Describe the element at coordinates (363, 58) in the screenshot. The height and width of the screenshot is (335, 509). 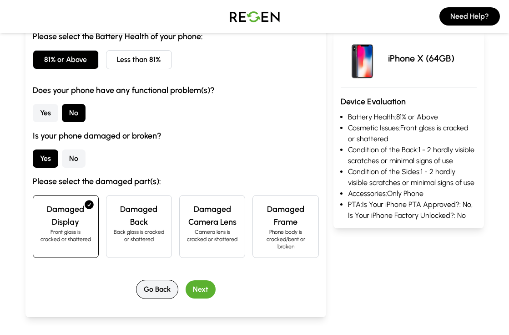
I see `img: iPhone X` at that location.